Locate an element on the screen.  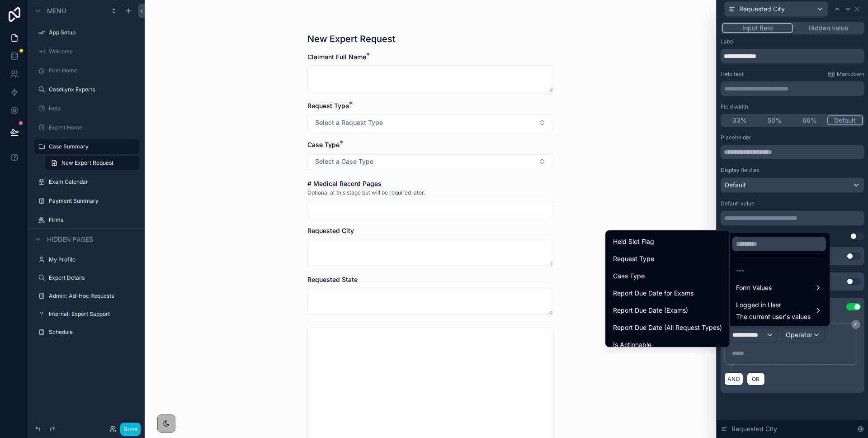
label: Payment Summary is located at coordinates (91, 201).